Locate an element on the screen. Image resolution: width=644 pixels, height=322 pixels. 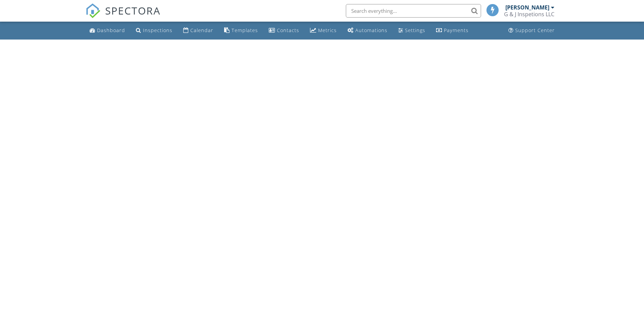
img: The Best Home Inspection Software - Spectora is located at coordinates (93, 11).